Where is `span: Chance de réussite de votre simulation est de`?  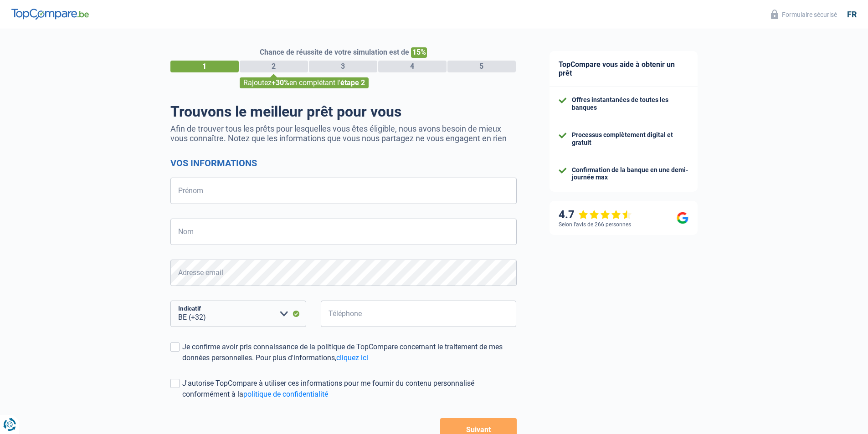 span: Chance de réussite de votre simulation est de is located at coordinates (334, 52).